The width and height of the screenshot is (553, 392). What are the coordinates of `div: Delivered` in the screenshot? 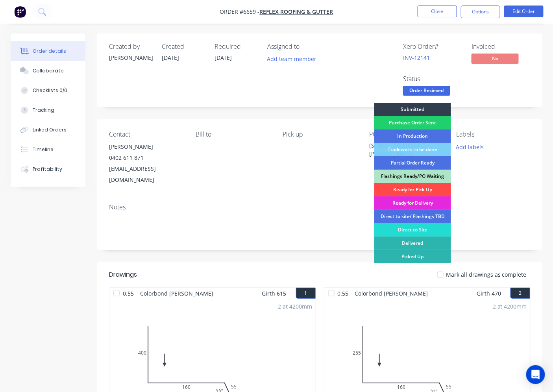 It's located at (413, 243).